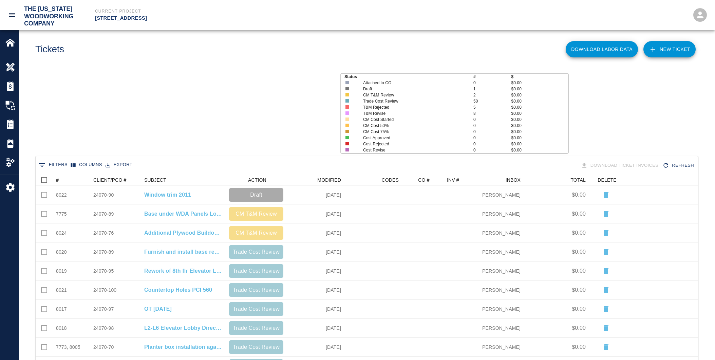  Describe the element at coordinates (61, 214) in the screenshot. I see `div: 7775` at that location.